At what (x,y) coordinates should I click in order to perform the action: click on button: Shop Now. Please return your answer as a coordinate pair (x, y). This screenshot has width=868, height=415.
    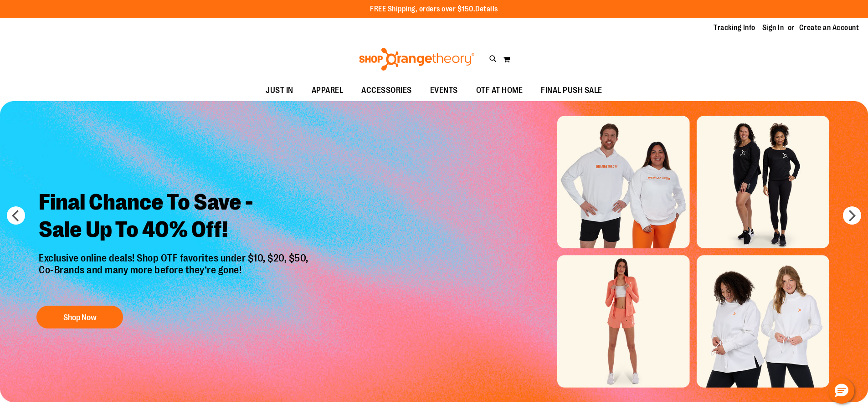
    Looking at the image, I should click on (80, 317).